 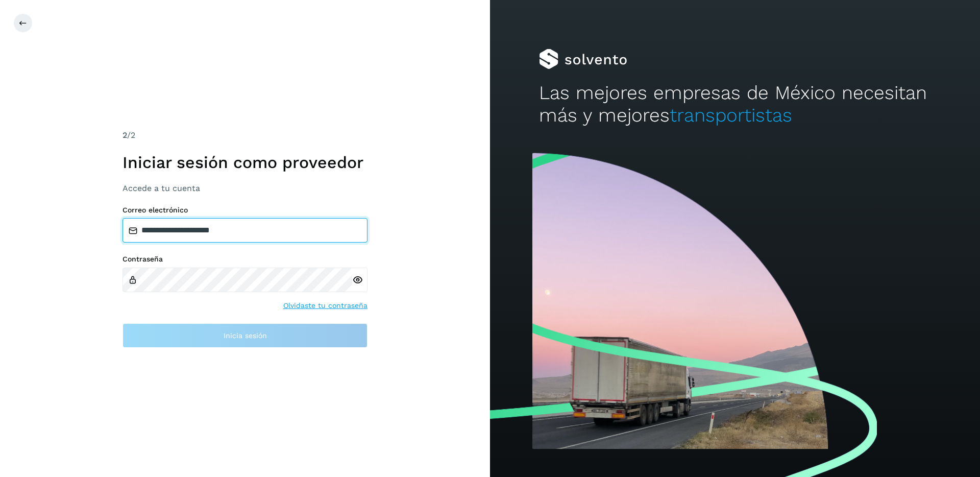 What do you see at coordinates (734, 104) in the screenshot?
I see `h2: Las mejores empresas de México necesitan más y mejores` at bounding box center [734, 104].